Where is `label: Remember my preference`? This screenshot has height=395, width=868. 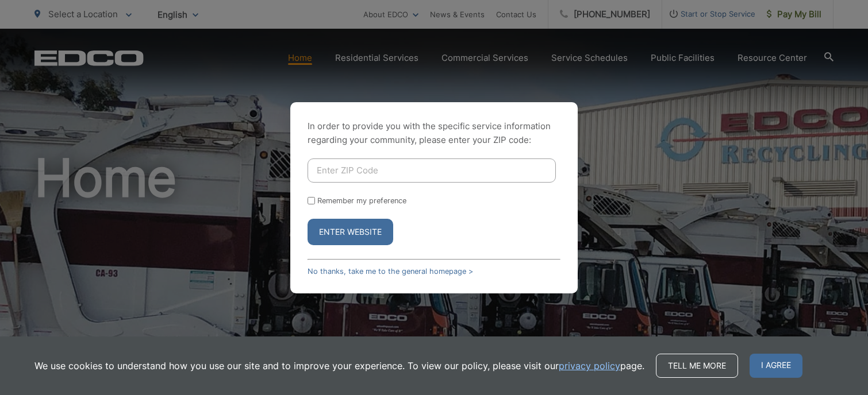
label: Remember my preference is located at coordinates (362, 200).